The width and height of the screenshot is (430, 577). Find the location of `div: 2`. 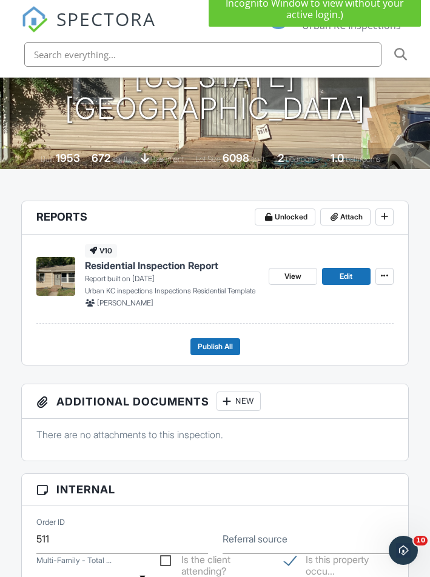

div: 2 is located at coordinates (281, 158).